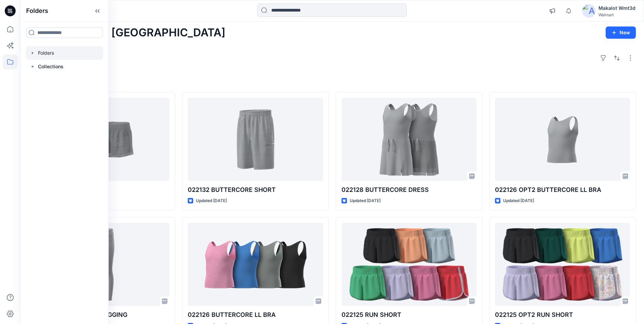 Image resolution: width=644 pixels, height=324 pixels. What do you see at coordinates (51, 67) in the screenshot?
I see `p: Collections` at bounding box center [51, 67].